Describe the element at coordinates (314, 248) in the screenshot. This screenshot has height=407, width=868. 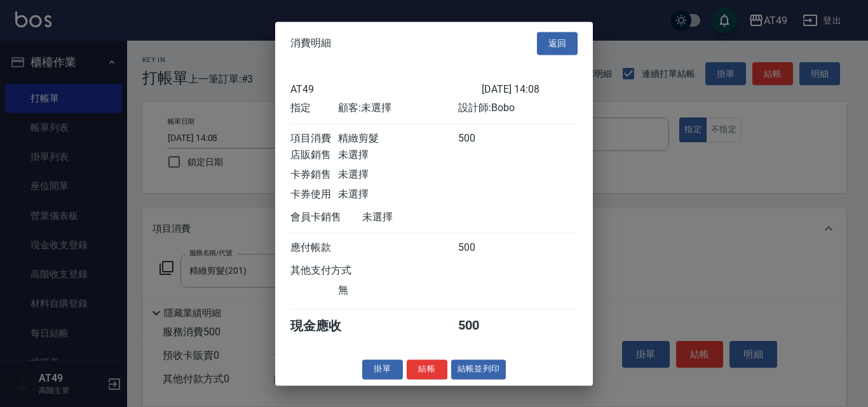
I see `div: 應付帳款` at that location.